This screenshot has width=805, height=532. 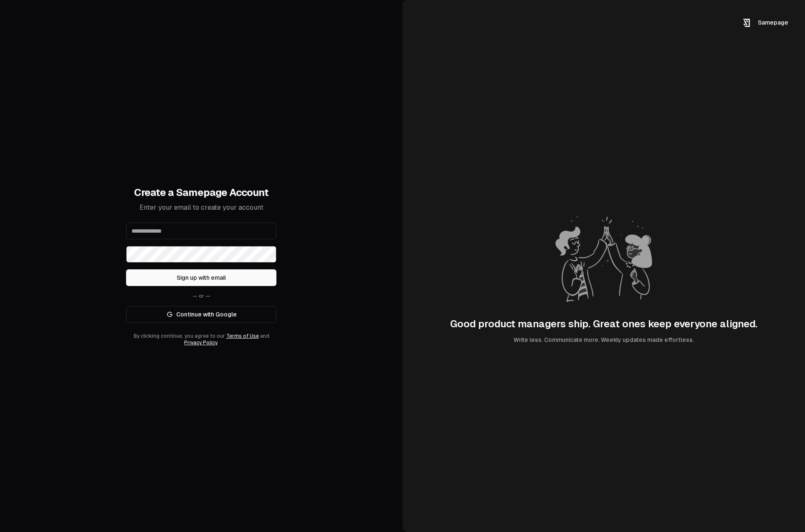 What do you see at coordinates (772, 23) in the screenshot?
I see `span: Samepage` at bounding box center [772, 23].